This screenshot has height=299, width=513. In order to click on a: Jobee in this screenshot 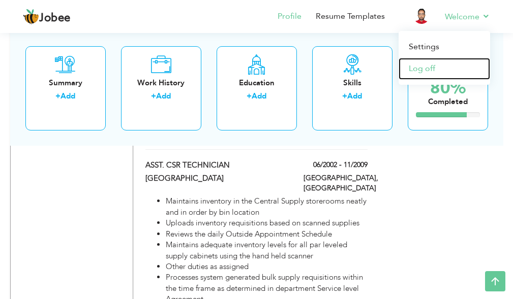, I will do `click(47, 17)`.